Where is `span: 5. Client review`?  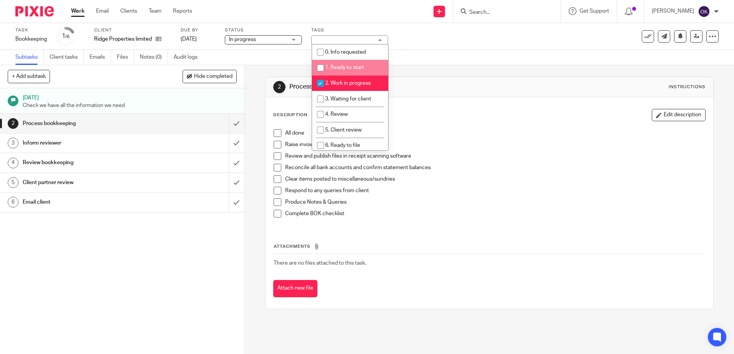 span: 5. Client review is located at coordinates (343, 130).